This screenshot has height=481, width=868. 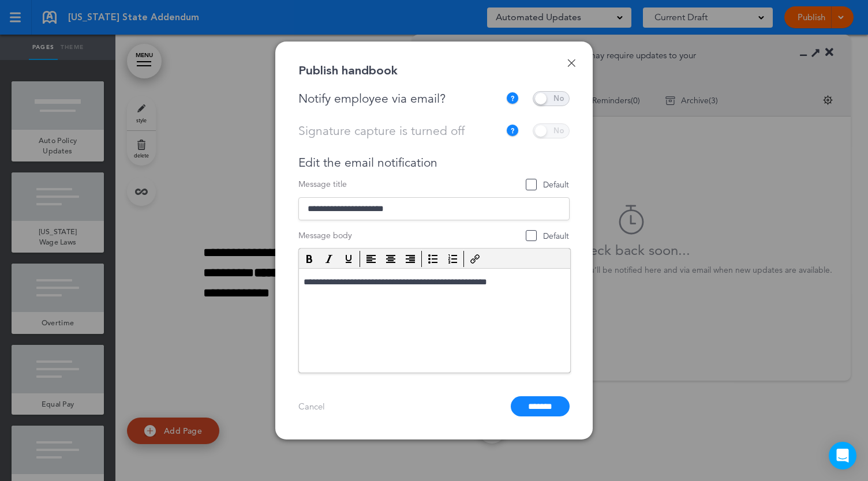 What do you see at coordinates (402, 99) in the screenshot?
I see `div: Notify employee via email?` at bounding box center [402, 99].